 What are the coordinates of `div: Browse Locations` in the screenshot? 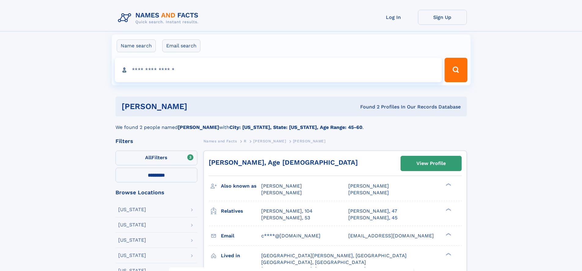 It's located at (156, 193).